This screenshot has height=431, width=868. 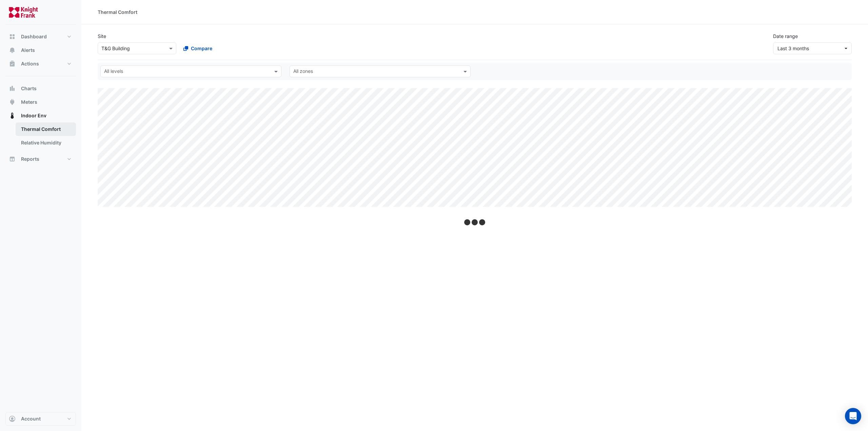 I want to click on app-icon: Actions, so click(x=13, y=64).